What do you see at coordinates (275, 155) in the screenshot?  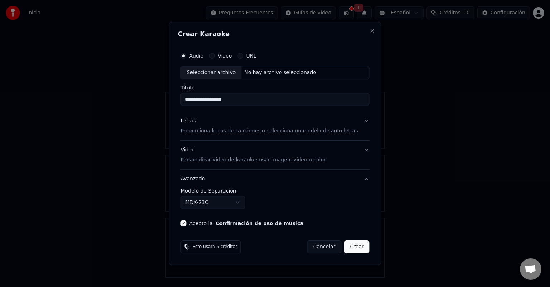 I see `button: VideoPersonalizar video de karaoke: usar imagen, video o color` at bounding box center [275, 155].